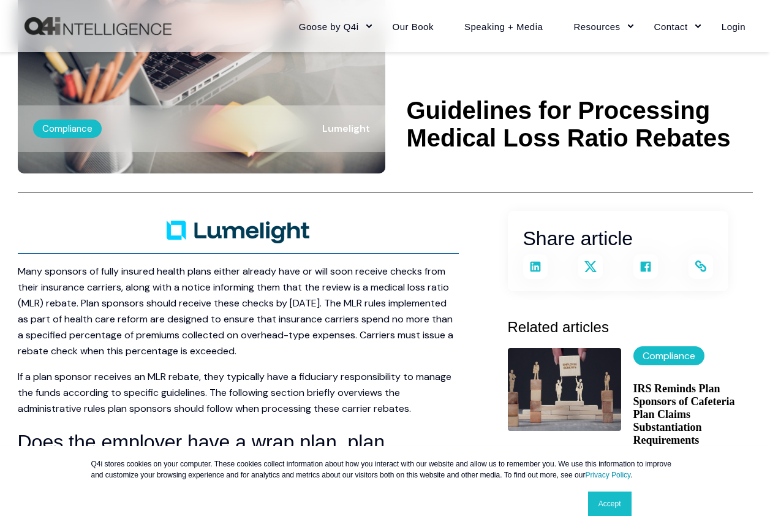 This screenshot has width=770, height=532. Describe the element at coordinates (535, 267) in the screenshot. I see `a: Share on LinkedIn` at that location.